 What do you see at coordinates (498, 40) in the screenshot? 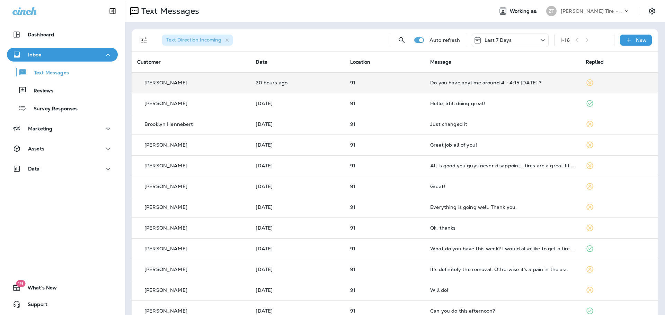
I see `p: Last 7 Days` at bounding box center [498, 40].